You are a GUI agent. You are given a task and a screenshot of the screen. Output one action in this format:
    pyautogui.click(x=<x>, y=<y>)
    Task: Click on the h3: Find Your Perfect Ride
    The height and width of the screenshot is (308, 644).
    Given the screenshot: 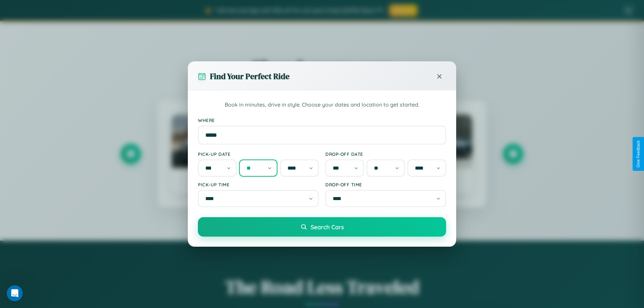 What is the action you would take?
    pyautogui.click(x=250, y=76)
    